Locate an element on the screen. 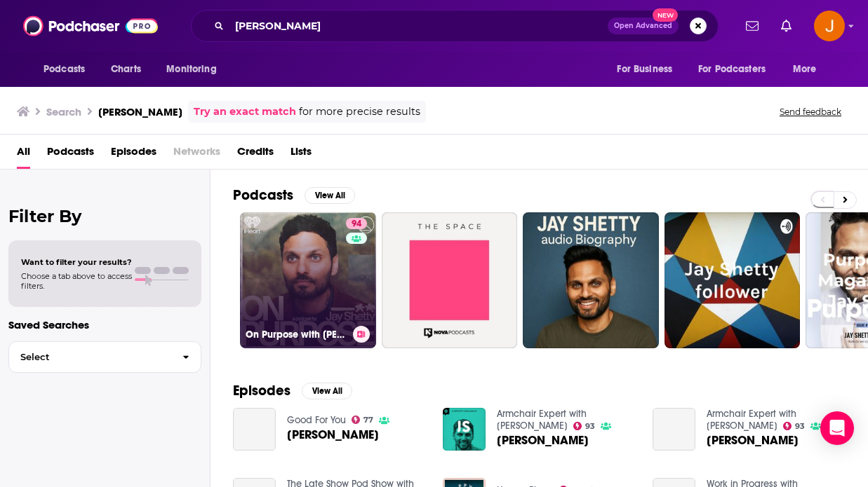  span: Lists is located at coordinates (301, 155).